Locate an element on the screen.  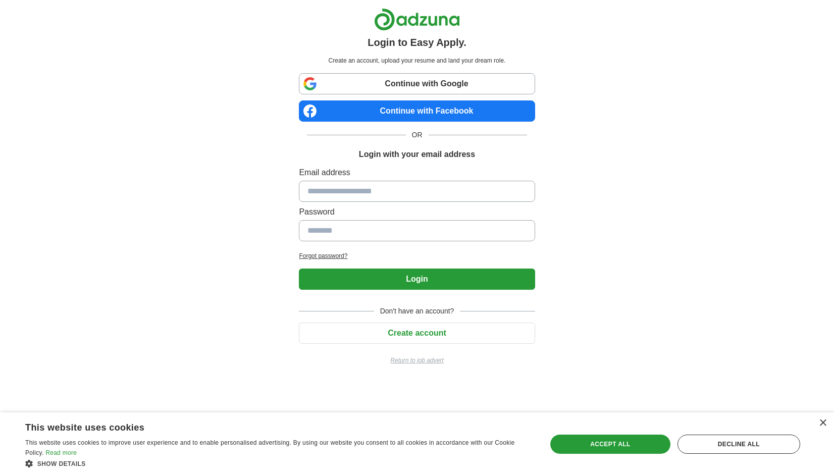
div: Show details is located at coordinates (278, 463).